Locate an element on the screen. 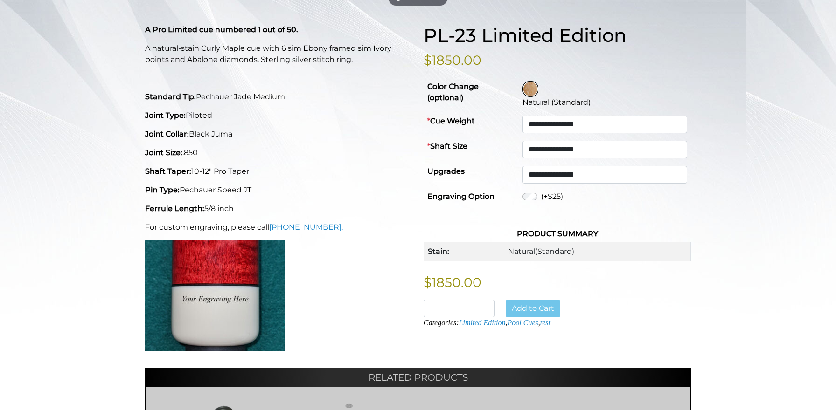 The height and width of the screenshot is (410, 836). strong: A Pro Limited cue numbered 1 out of 50. is located at coordinates (222, 29).